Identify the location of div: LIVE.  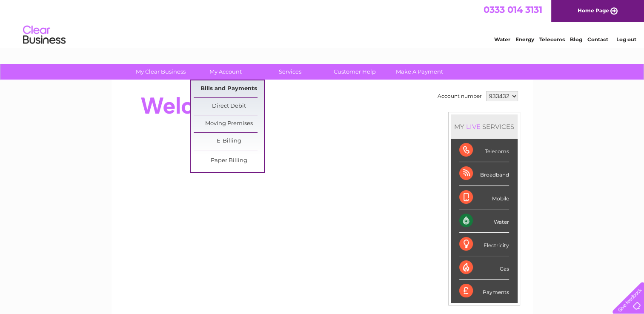
(473, 126).